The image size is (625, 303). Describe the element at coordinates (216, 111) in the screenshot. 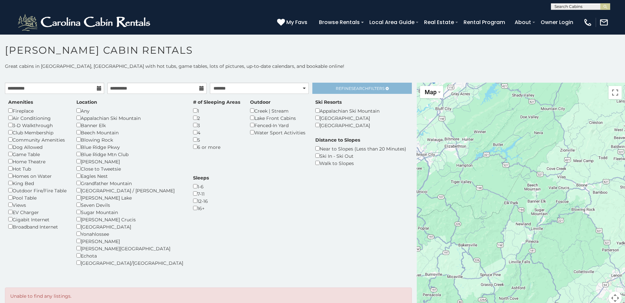

I see `div: 1` at that location.